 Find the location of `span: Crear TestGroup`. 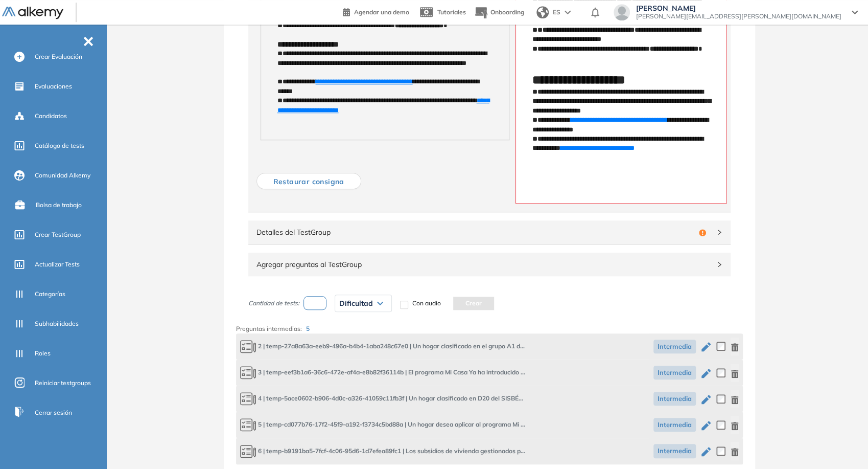

span: Crear TestGroup is located at coordinates (58, 235).